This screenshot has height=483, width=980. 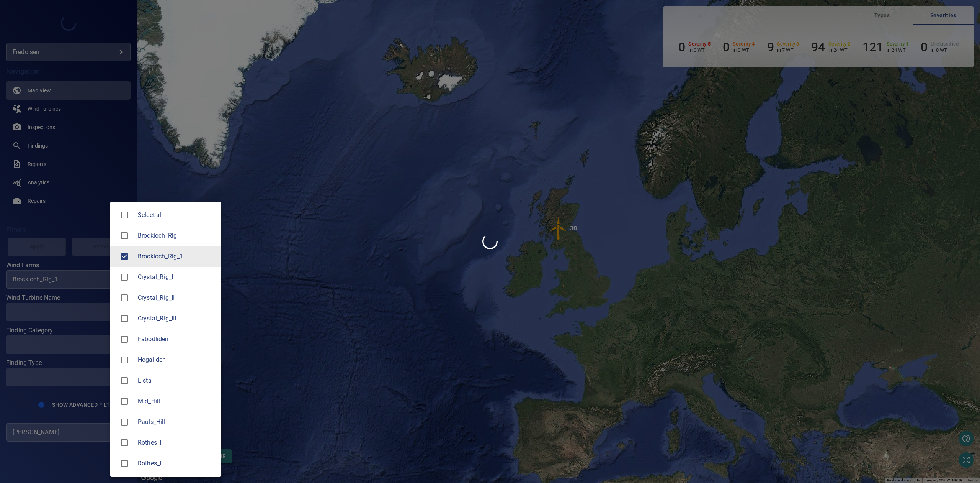 I want to click on div: Wind Farms Rothes_II, so click(x=176, y=463).